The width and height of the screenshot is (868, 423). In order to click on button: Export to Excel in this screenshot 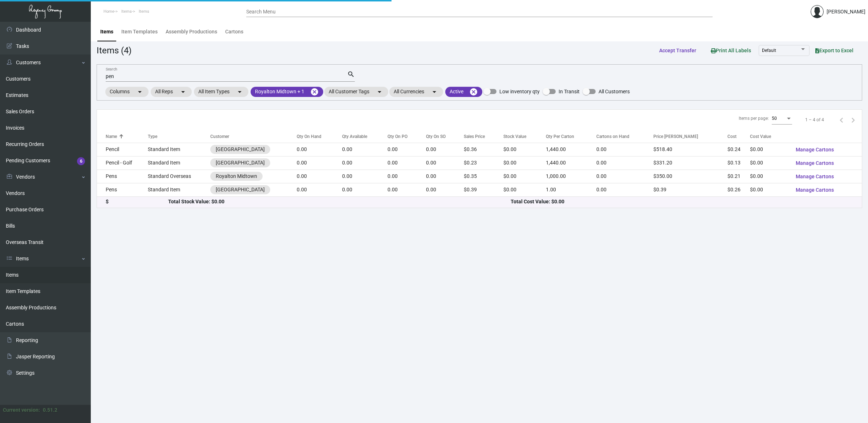, I will do `click(834, 50)`.